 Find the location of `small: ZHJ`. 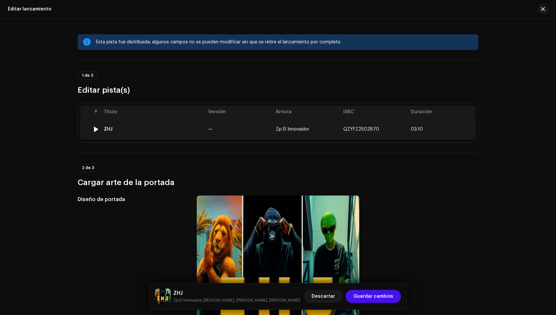

small: ZHJ is located at coordinates (237, 300).